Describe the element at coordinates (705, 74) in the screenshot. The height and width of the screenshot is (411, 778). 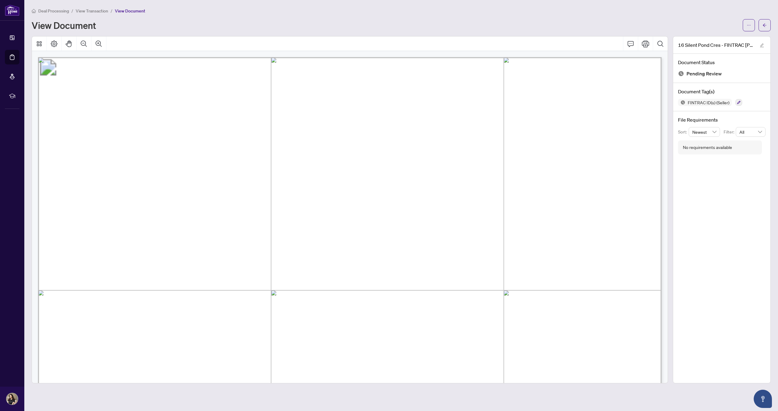
I see `span: Pending Review` at that location.